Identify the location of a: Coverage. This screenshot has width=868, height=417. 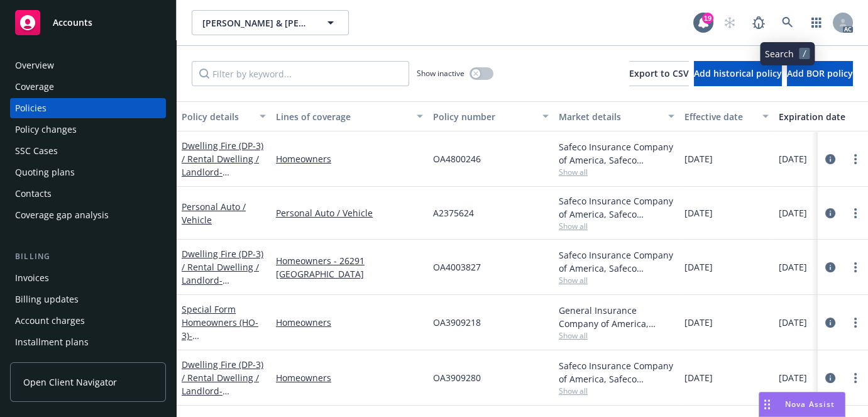
(88, 87).